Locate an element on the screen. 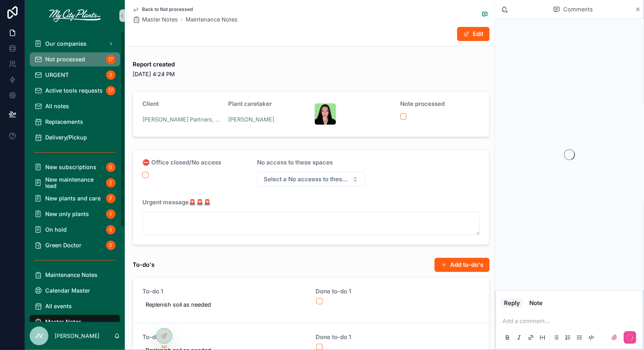  span: Urgent message🚨🚨🚨 is located at coordinates (177, 202).